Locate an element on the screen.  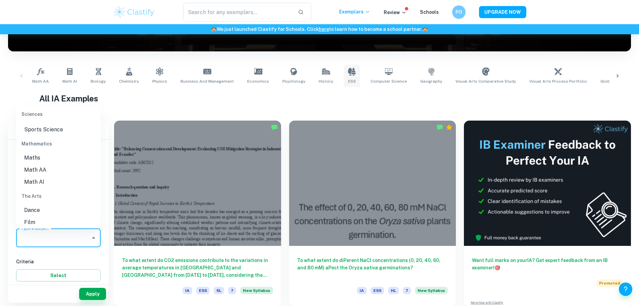
img: Clastify logo is located at coordinates (134, 12).